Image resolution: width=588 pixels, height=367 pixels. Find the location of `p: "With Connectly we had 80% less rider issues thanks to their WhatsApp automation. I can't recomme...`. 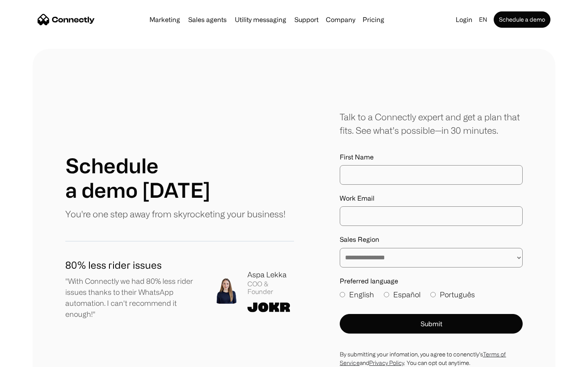

p: "With Connectly we had 80% less rider issues thanks to their WhatsApp automation. I can't recomme... is located at coordinates (133, 298).